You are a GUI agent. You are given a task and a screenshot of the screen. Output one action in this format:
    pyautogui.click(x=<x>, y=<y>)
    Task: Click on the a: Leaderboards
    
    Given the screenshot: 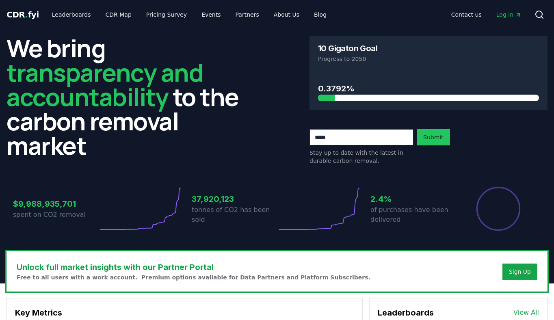 What is the action you would take?
    pyautogui.click(x=72, y=15)
    